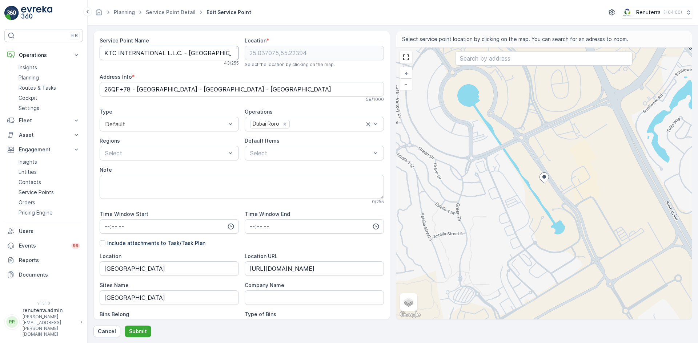 The image size is (698, 343). Describe the element at coordinates (543, 58) in the screenshot. I see `input: Search by address` at that location.